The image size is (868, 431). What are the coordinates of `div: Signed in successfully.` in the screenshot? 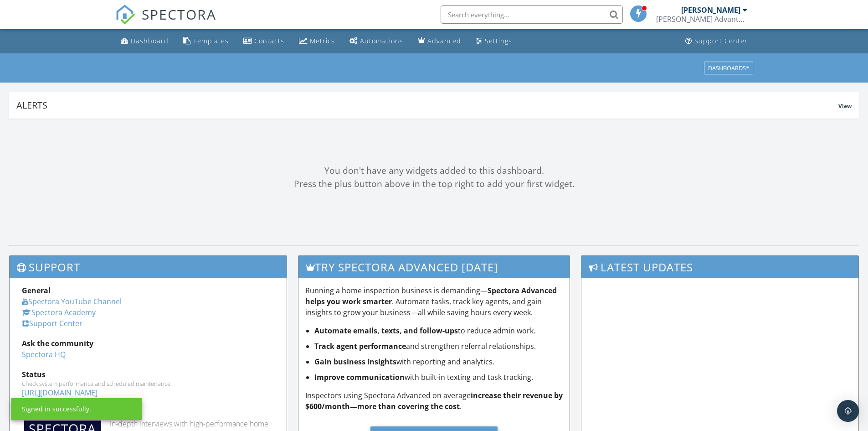 It's located at (56, 409).